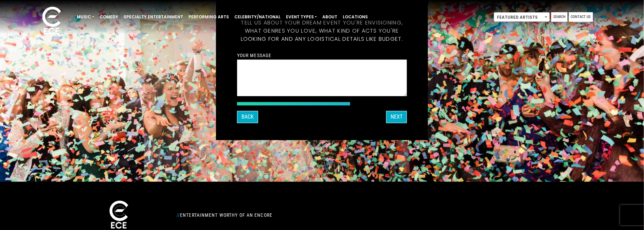 This screenshot has width=644, height=230. I want to click on a: Specialty Entertainment, so click(153, 17).